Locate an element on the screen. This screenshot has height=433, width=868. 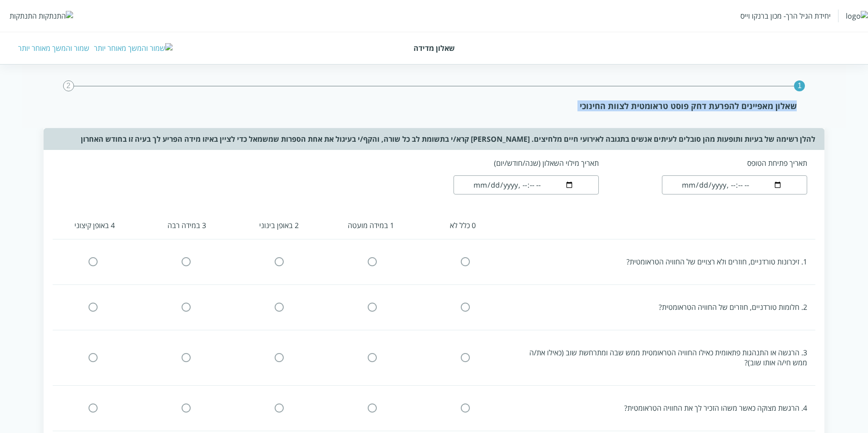
div: 1. זיכרונות טורדניים, חוזרים ולא רצויים של החוויה הטראומטית? is located at coordinates (662, 262).